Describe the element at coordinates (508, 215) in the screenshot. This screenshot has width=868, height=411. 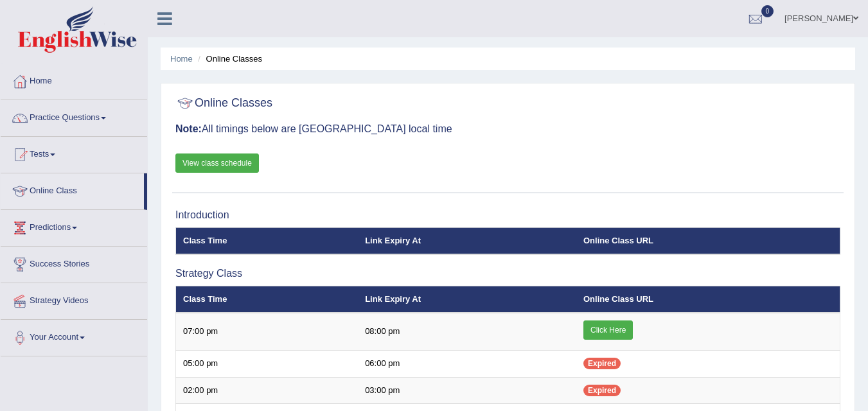
I see `h3: Introduction` at that location.